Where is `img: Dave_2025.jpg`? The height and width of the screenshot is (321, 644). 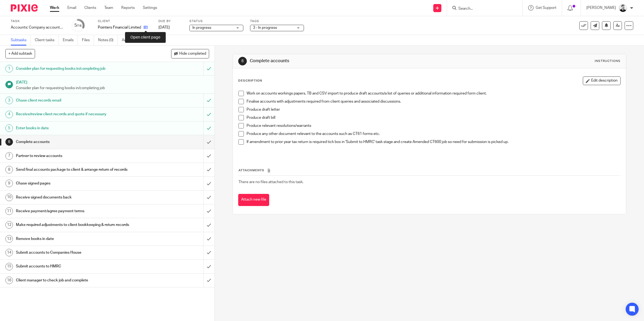 img: Dave_2025.jpg is located at coordinates (623, 8).